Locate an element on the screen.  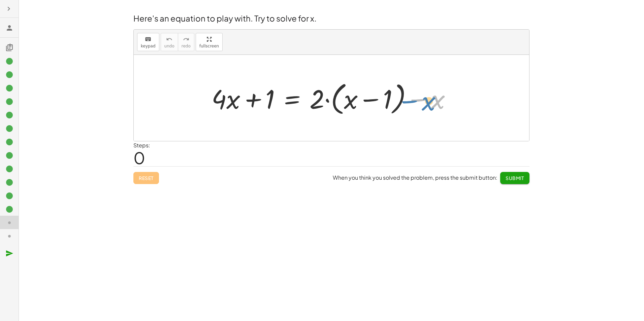
i: Alex C is located at coordinates (9, 28).